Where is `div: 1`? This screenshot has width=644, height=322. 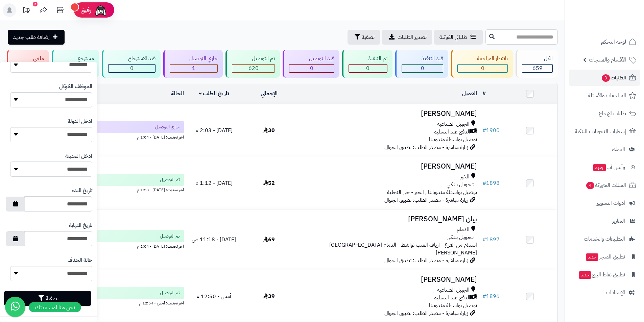 div: 1 is located at coordinates (194, 68).